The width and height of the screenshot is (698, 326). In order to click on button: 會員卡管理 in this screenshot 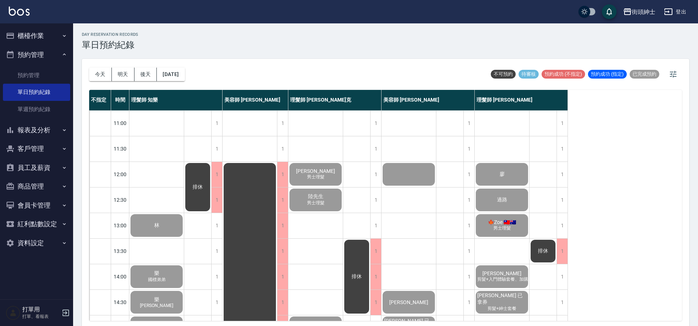, I will do `click(37, 205)`.